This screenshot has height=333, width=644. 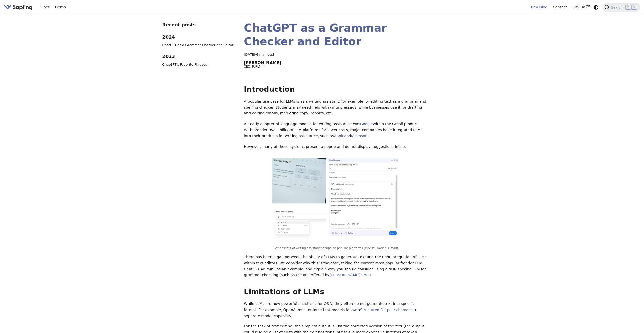 What do you see at coordinates (621, 7) in the screenshot?
I see `button: Search (Command+K)` at bounding box center [621, 7].